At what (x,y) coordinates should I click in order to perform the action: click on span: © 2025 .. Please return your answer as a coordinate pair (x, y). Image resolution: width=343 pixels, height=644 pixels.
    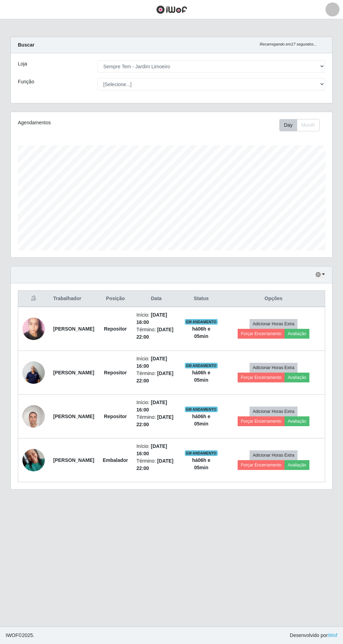
    Looking at the image, I should click on (20, 635).